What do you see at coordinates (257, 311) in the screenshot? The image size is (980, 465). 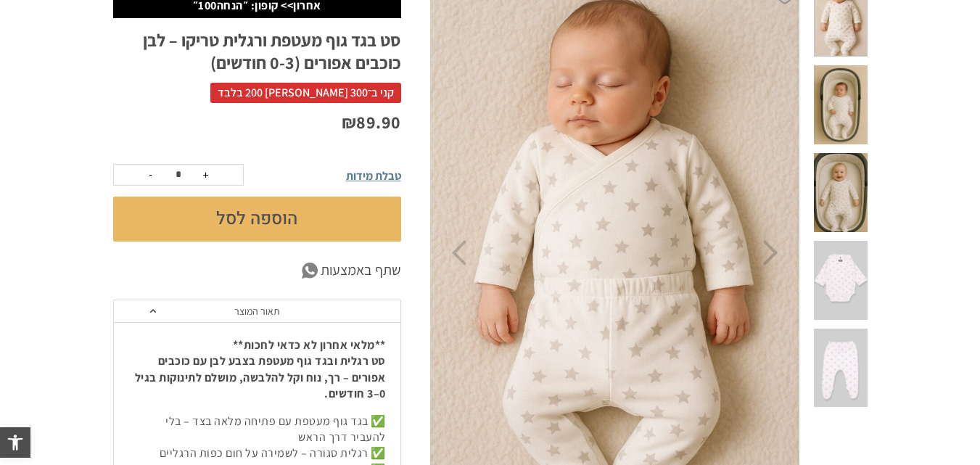 I see `a: תאור המוצר` at bounding box center [257, 311].